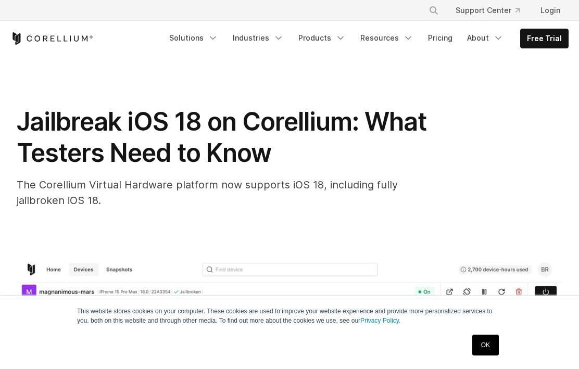 This screenshot has height=369, width=579. Describe the element at coordinates (221, 137) in the screenshot. I see `span: Jailbreak iOS 18 on Corellium: What Testers Need to Know` at that location.